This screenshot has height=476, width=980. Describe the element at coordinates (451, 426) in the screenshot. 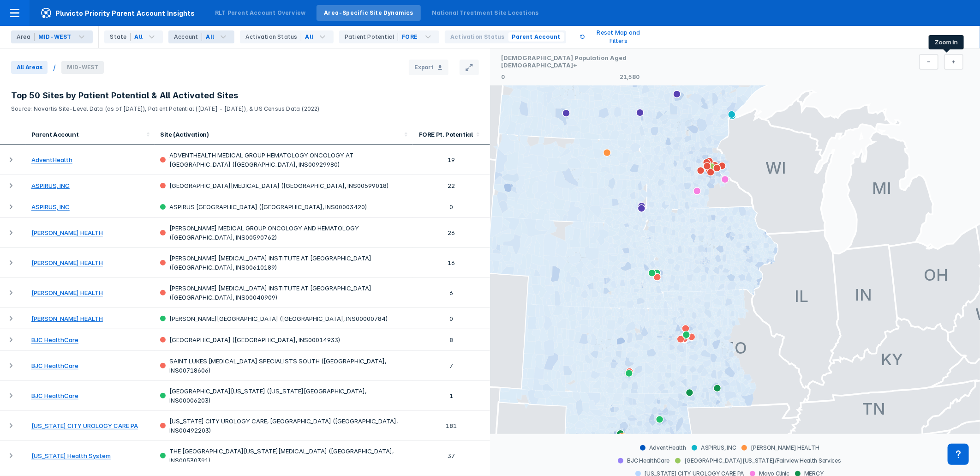

I see `td: 181` at that location.